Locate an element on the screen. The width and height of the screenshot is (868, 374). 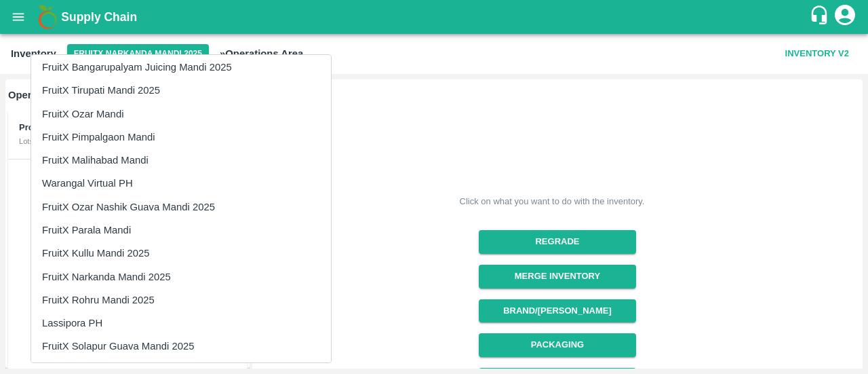
li: FruitX Malihabad Mandi is located at coordinates (181, 161).